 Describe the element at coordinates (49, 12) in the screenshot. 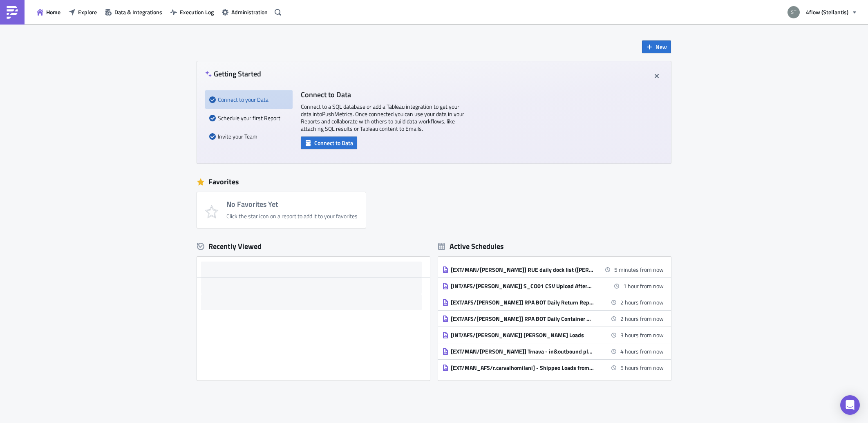

I see `button: Home` at that location.